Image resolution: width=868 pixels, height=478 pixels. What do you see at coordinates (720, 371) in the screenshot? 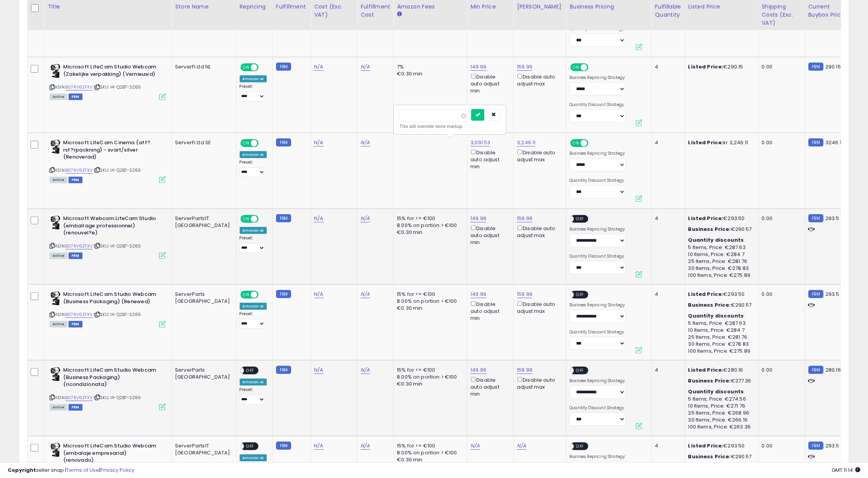
I see `div: €280.16` at bounding box center [720, 371].